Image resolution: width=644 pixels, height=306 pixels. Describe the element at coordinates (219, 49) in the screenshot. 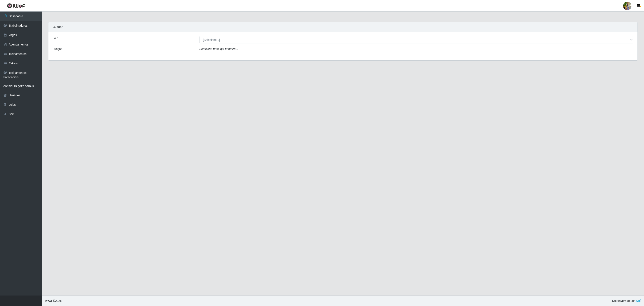

I see `i: Selecione uma loja primeiro...` at that location.